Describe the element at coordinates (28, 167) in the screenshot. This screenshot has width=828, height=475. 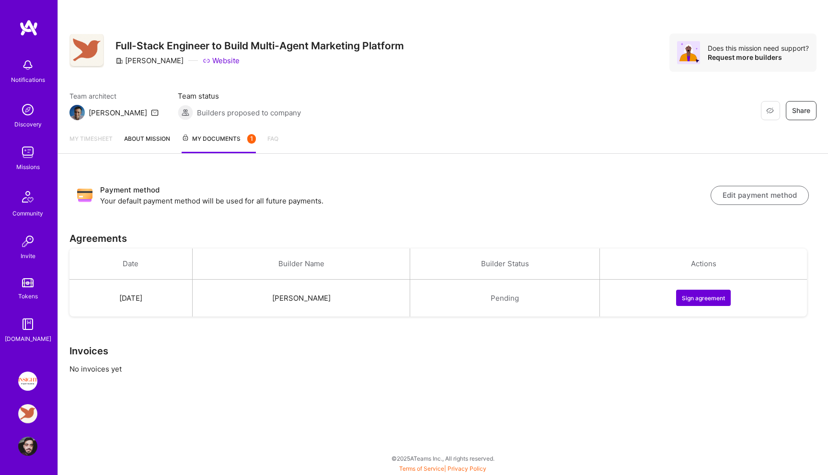
I see `div: Missions` at that location.